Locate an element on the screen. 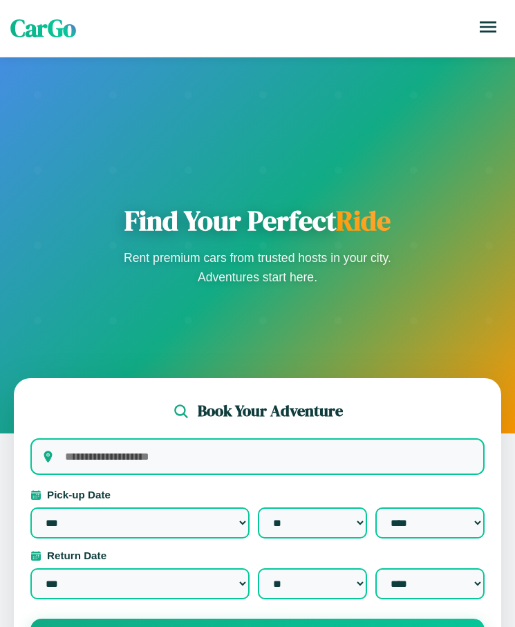  h1: Find Your Perfect is located at coordinates (258, 221).